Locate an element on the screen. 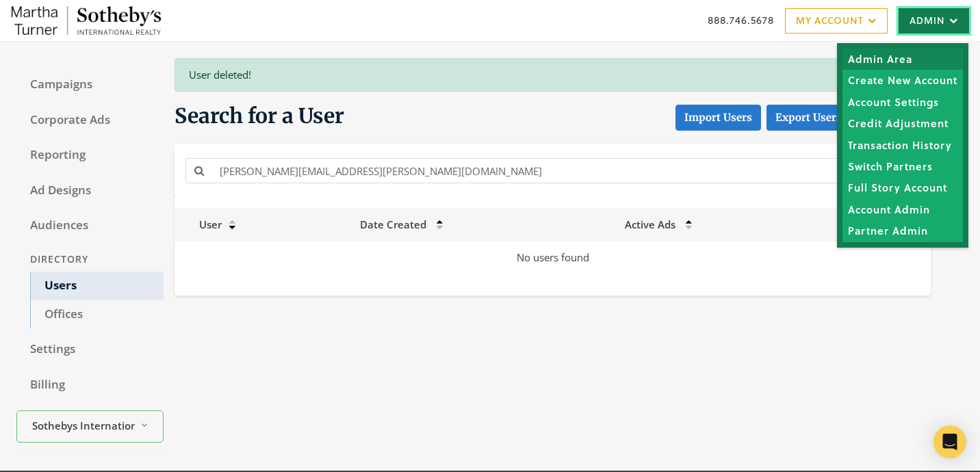 The width and height of the screenshot is (980, 472). i: Search for a name or email address is located at coordinates (199, 170).